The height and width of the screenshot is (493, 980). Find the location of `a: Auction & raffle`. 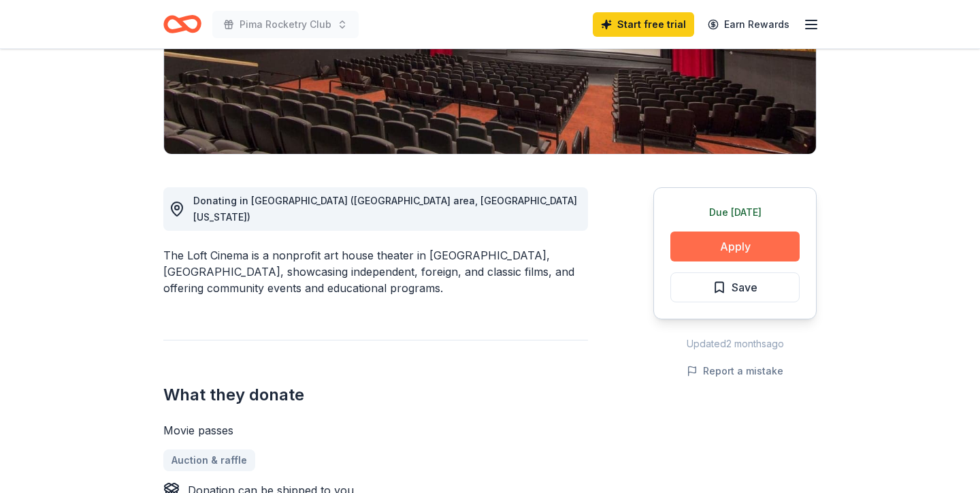

a: Auction & raffle is located at coordinates (209, 461).